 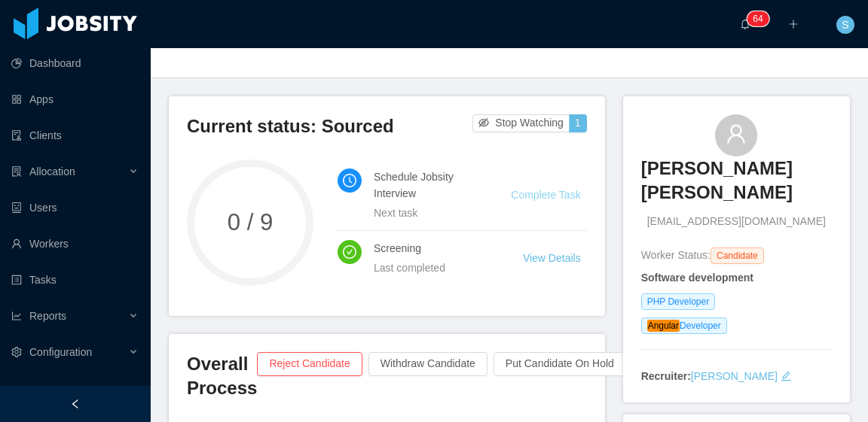 What do you see at coordinates (697, 278) in the screenshot?
I see `strong: Software development` at bounding box center [697, 278].